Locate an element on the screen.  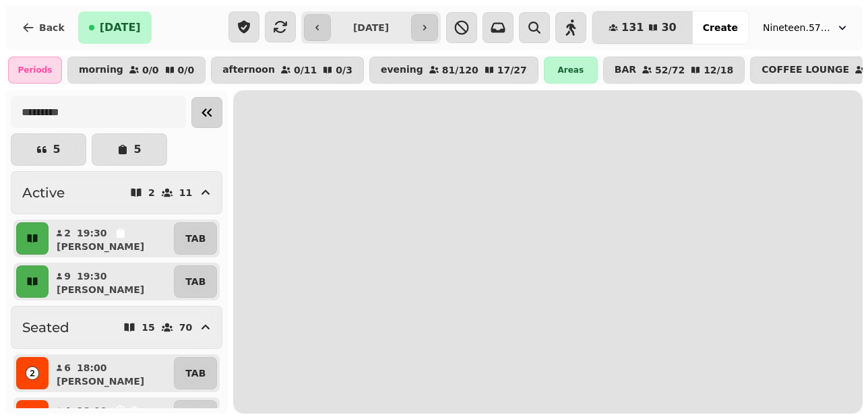
button: morning0/00/0 is located at coordinates (136, 70).